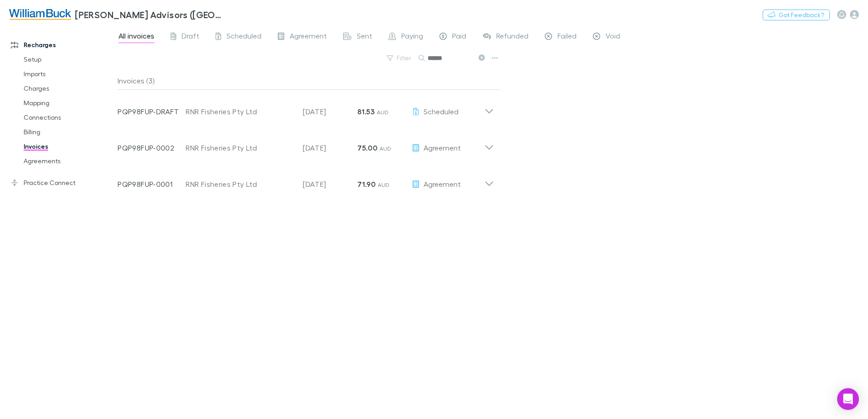 The height and width of the screenshot is (419, 868). What do you see at coordinates (68, 89) in the screenshot?
I see `a: Charges` at bounding box center [68, 89].